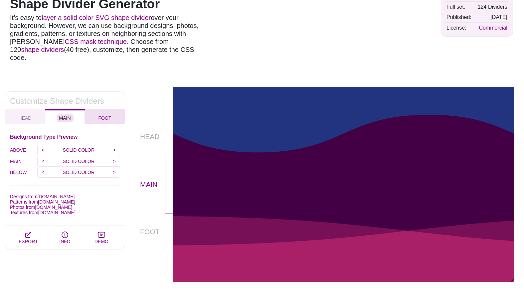 The width and height of the screenshot is (524, 305). I want to click on p: It’s easy to over your background. However, we can use background designs, photos, gradients, pat..., so click(105, 38).